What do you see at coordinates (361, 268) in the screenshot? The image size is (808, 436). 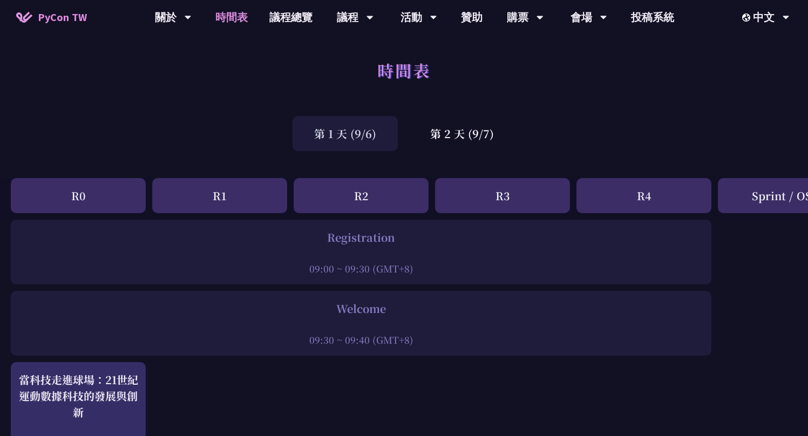 I see `div: 09:00 ~ 09:30 (GMT+8)` at bounding box center [361, 268].